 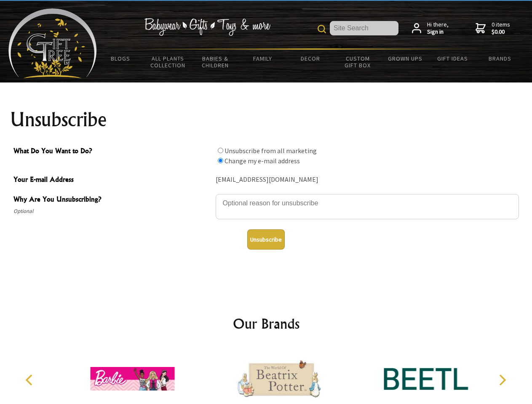 I want to click on span: Your E-mail Address, so click(x=112, y=180).